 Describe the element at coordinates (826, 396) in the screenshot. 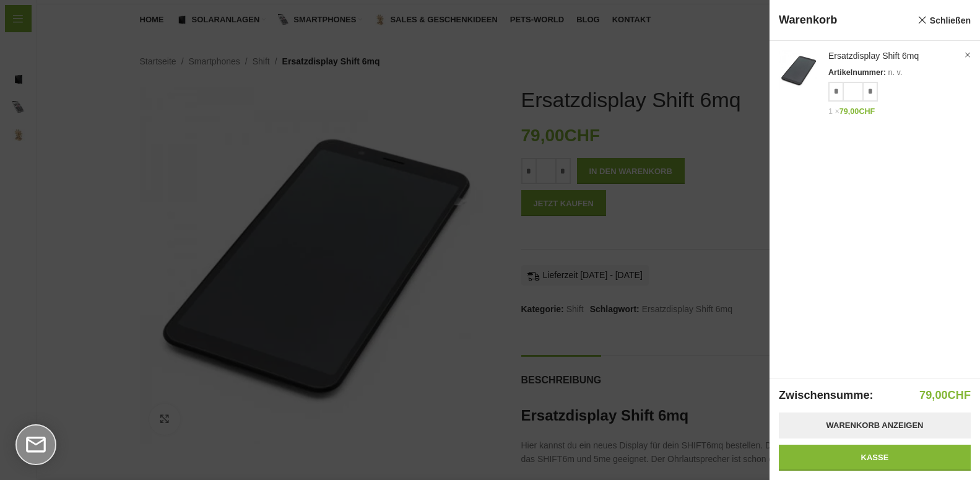

I see `strong: Zwischensumme:` at that location.